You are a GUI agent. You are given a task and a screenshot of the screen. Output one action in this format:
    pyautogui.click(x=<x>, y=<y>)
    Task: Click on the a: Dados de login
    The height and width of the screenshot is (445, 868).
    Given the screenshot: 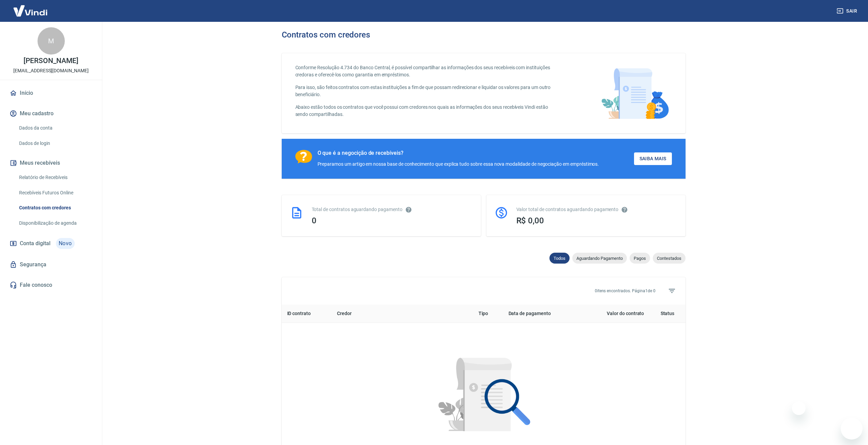 What is the action you would take?
    pyautogui.click(x=55, y=143)
    